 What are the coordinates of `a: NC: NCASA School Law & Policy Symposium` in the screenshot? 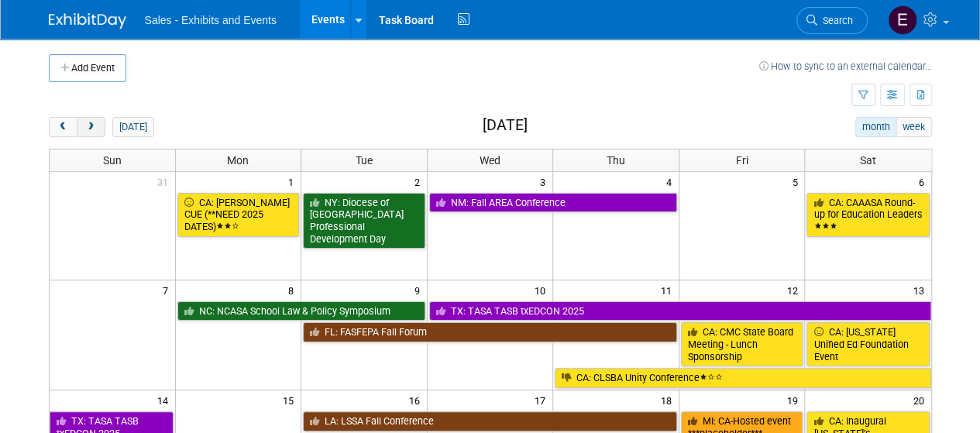 It's located at (301, 311).